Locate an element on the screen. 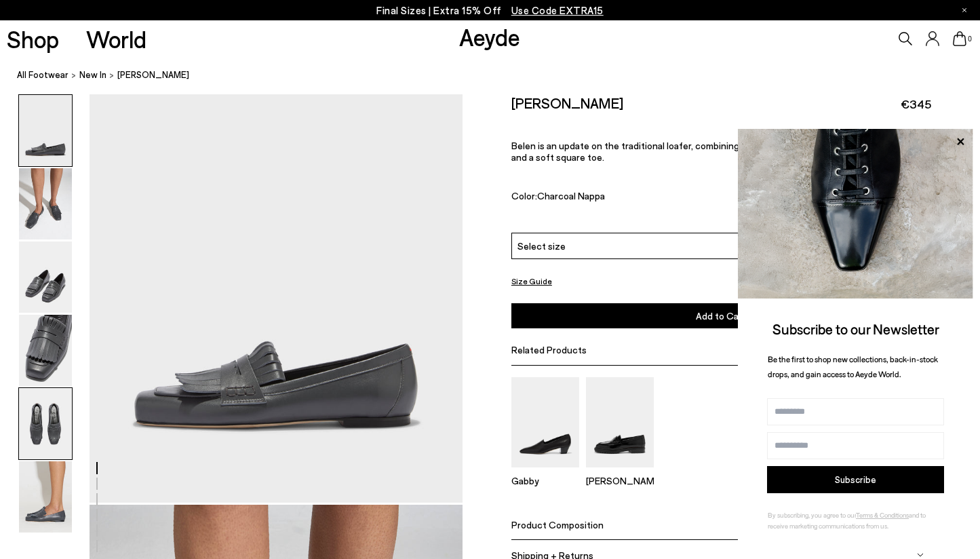 The height and width of the screenshot is (559, 980). p: Gabby is located at coordinates (545, 480).